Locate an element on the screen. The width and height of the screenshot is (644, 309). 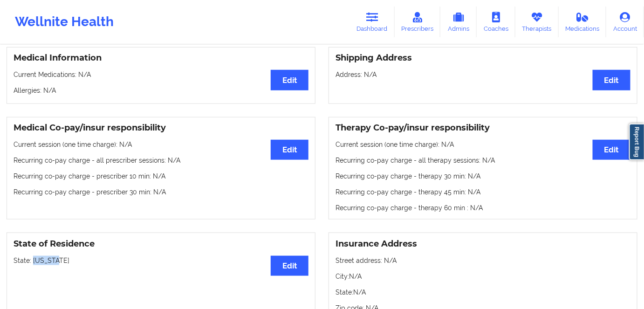
a: Medications is located at coordinates (583, 22).